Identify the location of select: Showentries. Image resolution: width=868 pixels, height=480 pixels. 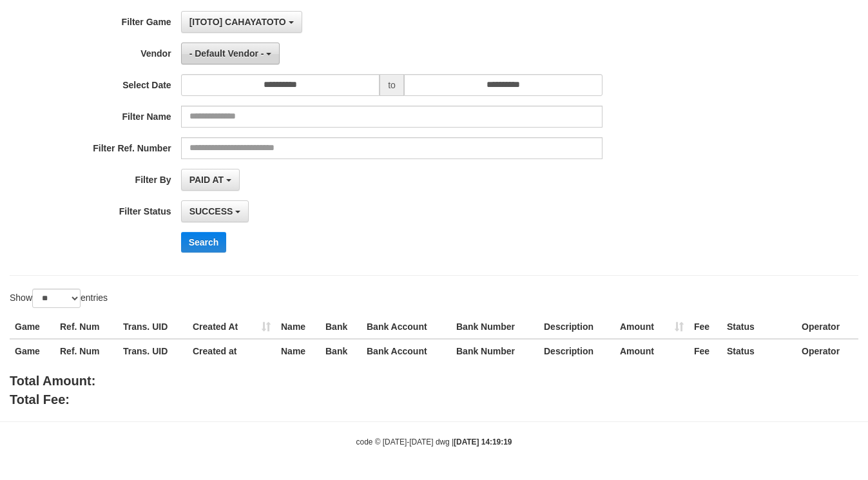
(56, 299).